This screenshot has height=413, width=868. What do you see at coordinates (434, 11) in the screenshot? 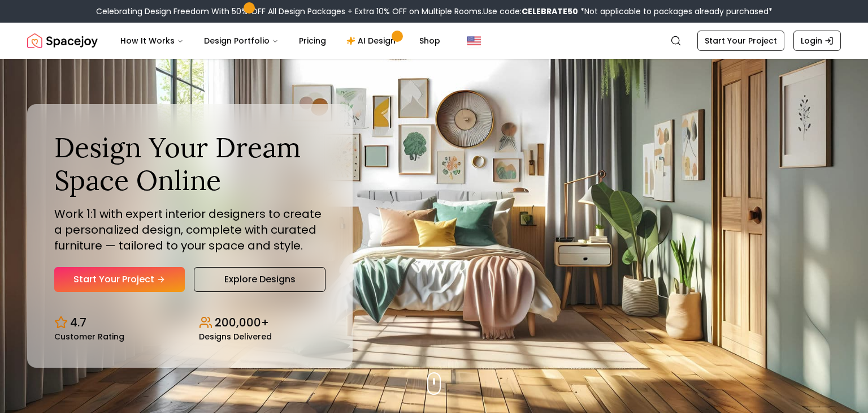
I see `div: Celebrating Design Freedom With 50% OFF All Design Packages + Extra 10% OFF on Multiple Rooms.` at bounding box center [434, 11].